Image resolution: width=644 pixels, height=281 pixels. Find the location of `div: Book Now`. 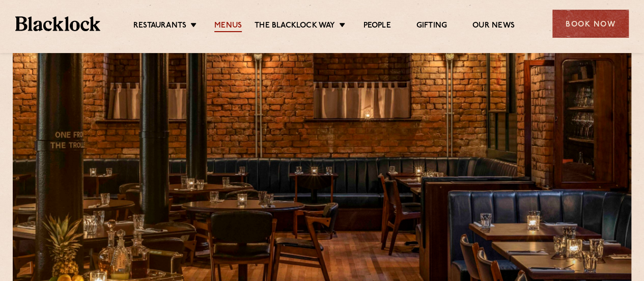

div: Book Now is located at coordinates (590, 24).